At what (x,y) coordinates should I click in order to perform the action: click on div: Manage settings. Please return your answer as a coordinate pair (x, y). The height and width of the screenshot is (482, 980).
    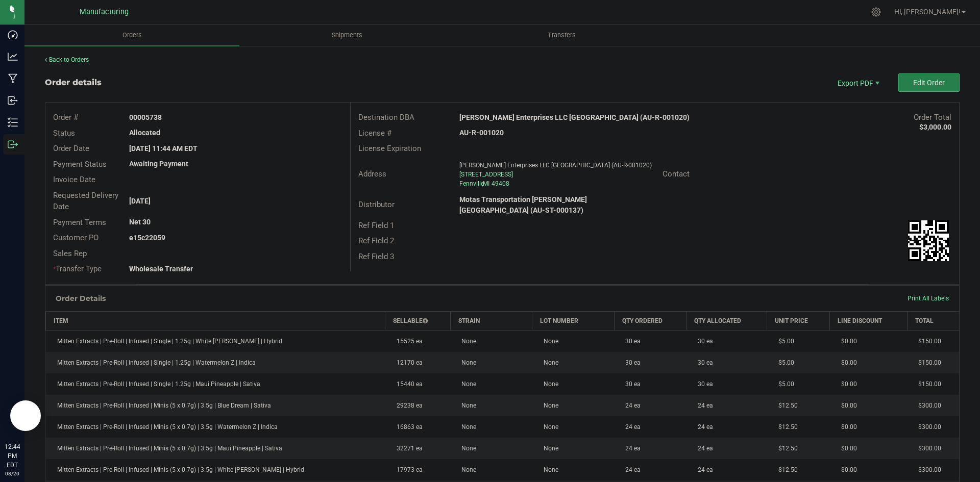
    Looking at the image, I should click on (876, 12).